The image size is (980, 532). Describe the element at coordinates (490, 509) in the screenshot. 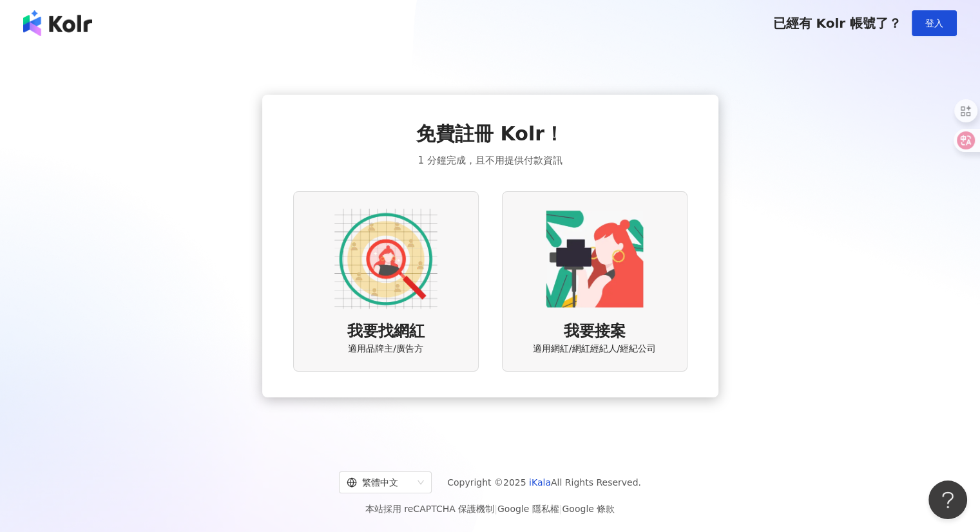

I see `span: 本站採用 reCAPTCHA 保護機制` at that location.